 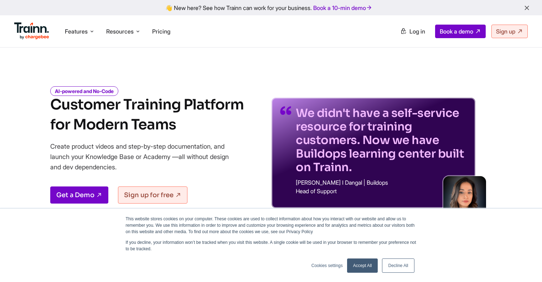 What do you see at coordinates (506, 31) in the screenshot?
I see `span: Sign up` at bounding box center [506, 31].